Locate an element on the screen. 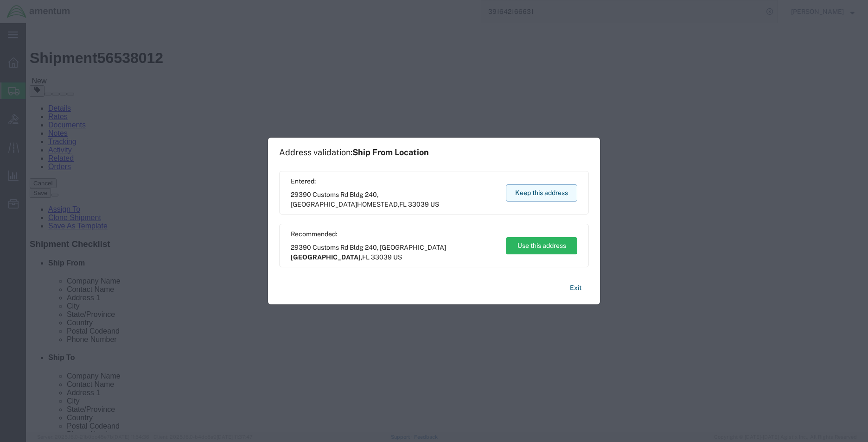  h1: Address validation: is located at coordinates (354, 153).